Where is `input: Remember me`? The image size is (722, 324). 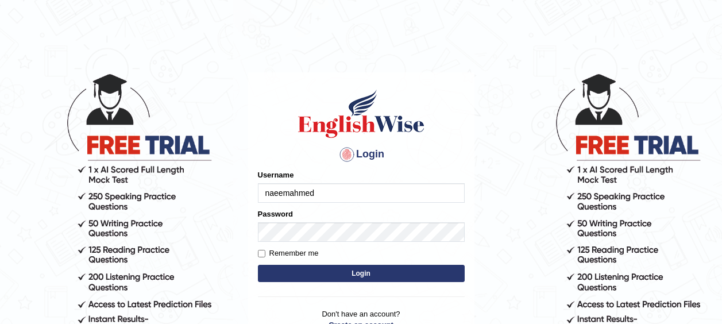 input: Remember me is located at coordinates (261, 253).